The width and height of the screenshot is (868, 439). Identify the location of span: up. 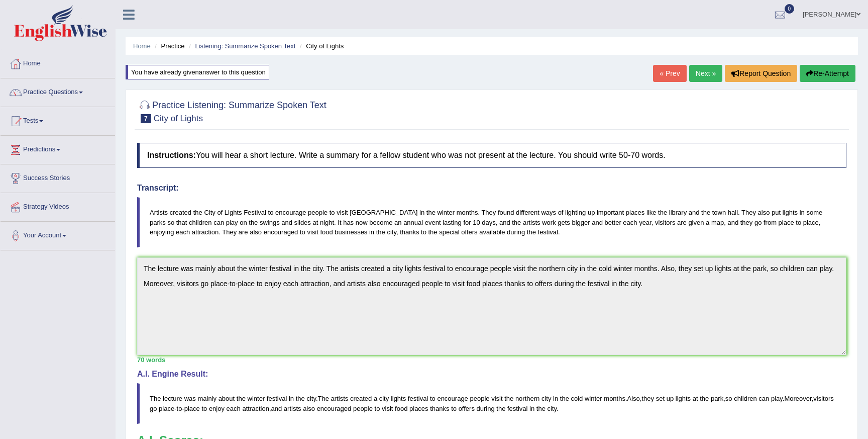
(670, 398).